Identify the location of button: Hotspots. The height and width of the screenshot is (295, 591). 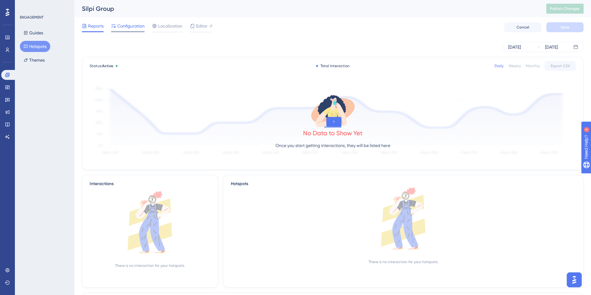
(35, 46).